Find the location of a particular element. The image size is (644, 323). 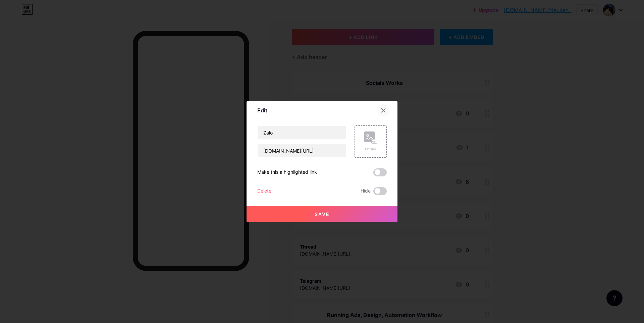

span: Save is located at coordinates (322, 214).